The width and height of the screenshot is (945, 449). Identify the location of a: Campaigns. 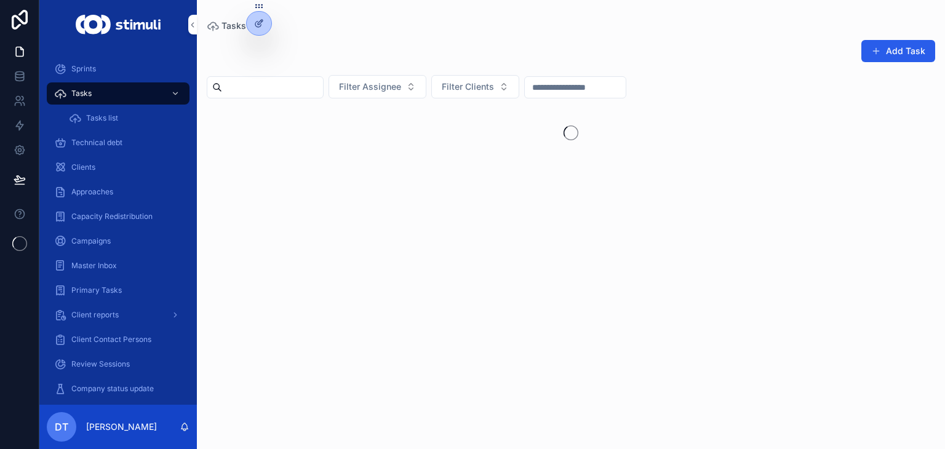
(118, 241).